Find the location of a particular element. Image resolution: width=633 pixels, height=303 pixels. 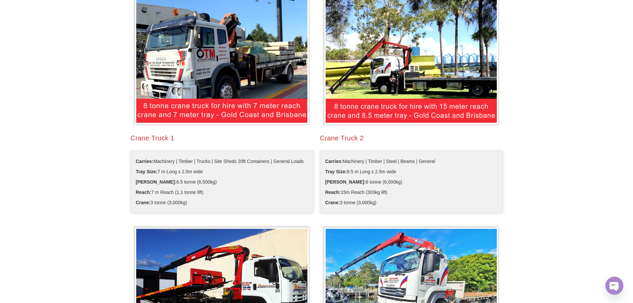

span: Machinery | Timber | Steel | Beams | General is located at coordinates (380, 161).